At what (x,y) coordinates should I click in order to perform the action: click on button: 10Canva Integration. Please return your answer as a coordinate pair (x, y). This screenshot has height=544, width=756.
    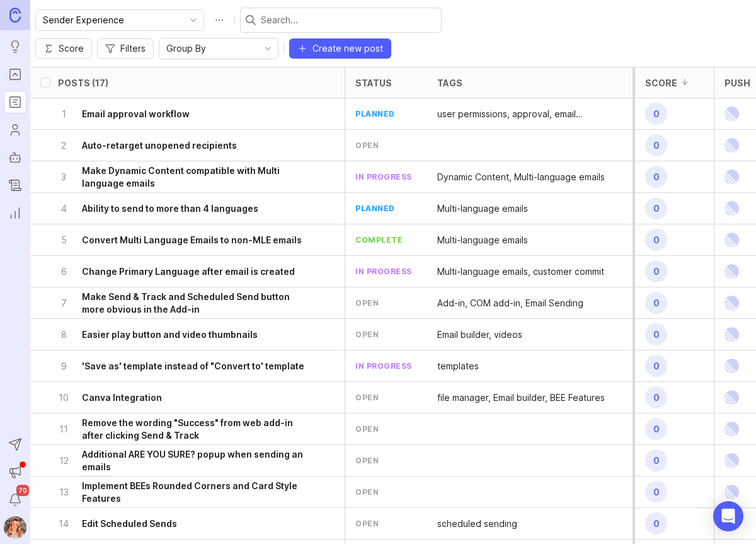
    Looking at the image, I should click on (184, 397).